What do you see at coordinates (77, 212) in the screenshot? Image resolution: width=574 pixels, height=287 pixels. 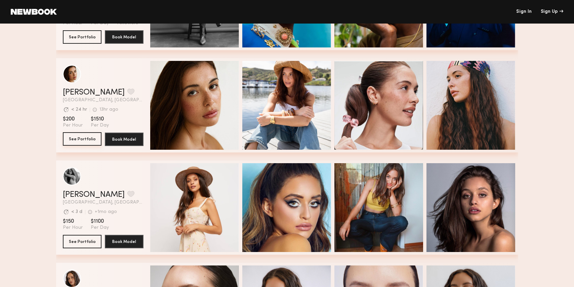 I see `div: < 3 d` at bounding box center [77, 212].